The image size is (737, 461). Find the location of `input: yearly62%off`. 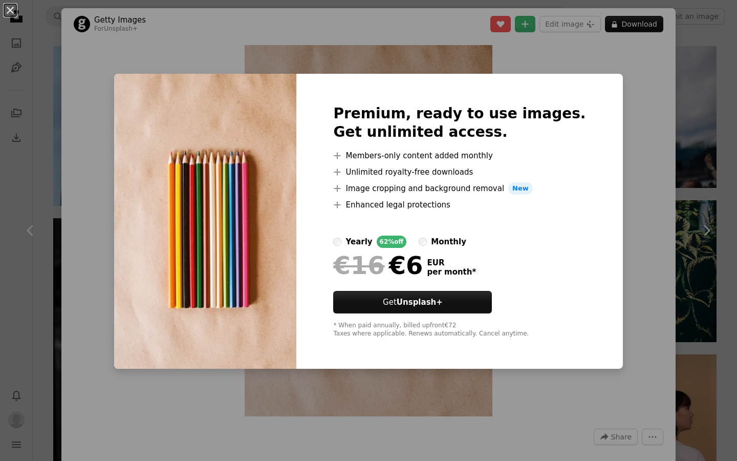

input: yearly62%off is located at coordinates (337, 242).